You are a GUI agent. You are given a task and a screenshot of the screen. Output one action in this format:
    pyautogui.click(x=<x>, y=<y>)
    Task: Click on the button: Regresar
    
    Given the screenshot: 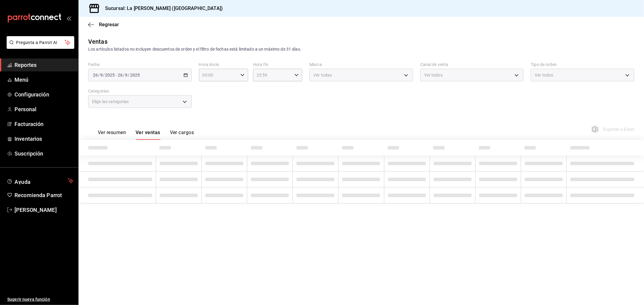 What is the action you would take?
    pyautogui.click(x=104, y=25)
    